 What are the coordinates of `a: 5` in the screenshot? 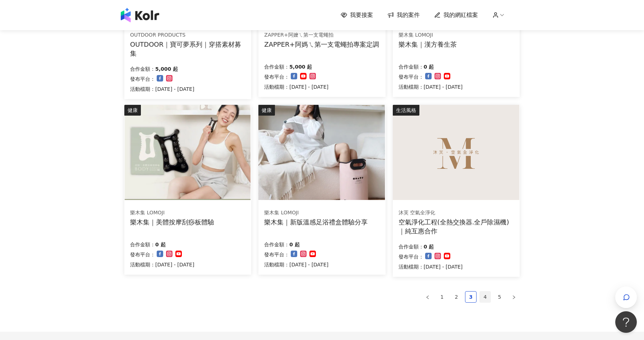 It's located at (499, 297).